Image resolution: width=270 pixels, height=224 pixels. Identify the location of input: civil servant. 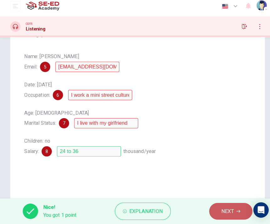
(98, 97).